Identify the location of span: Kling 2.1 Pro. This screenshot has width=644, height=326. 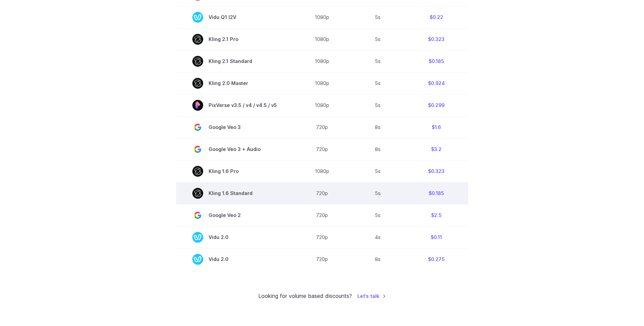
(235, 39).